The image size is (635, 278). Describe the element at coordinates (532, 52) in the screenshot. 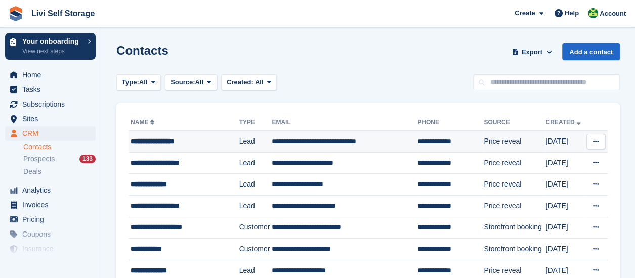

I see `button: Export` at that location.